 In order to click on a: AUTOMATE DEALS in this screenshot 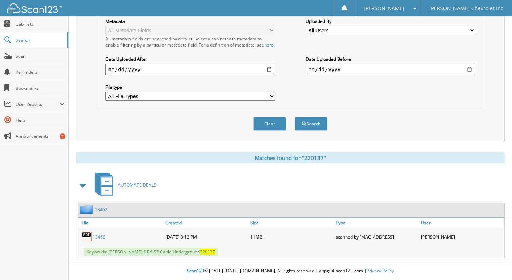, I will do `click(123, 185)`.